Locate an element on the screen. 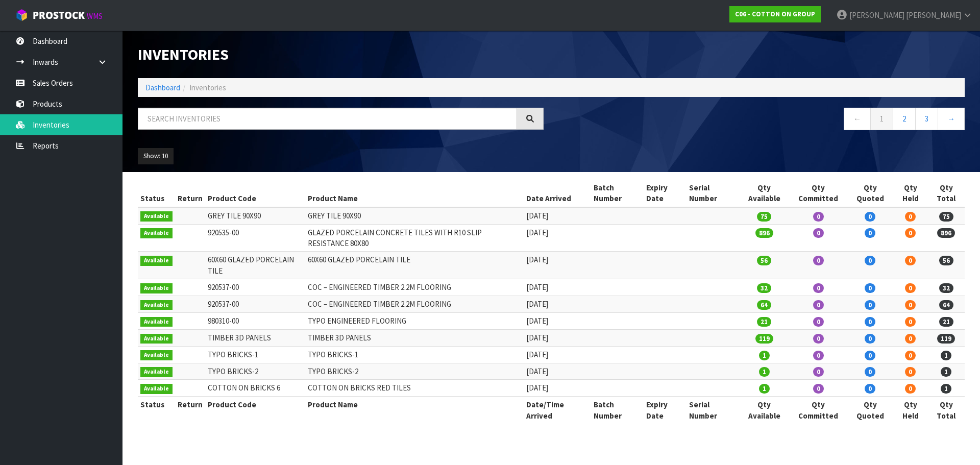 The width and height of the screenshot is (980, 465). th: Qty Available is located at coordinates (764, 410).